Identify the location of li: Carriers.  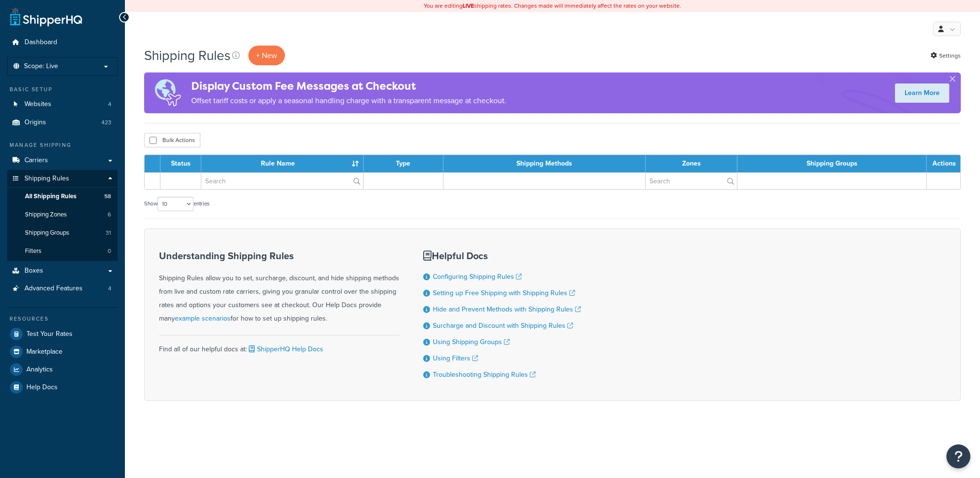
(62, 160).